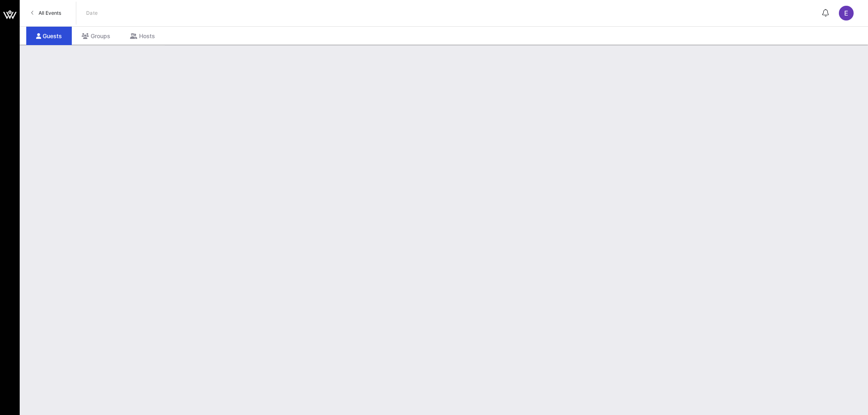 Image resolution: width=868 pixels, height=415 pixels. I want to click on span: E, so click(846, 13).